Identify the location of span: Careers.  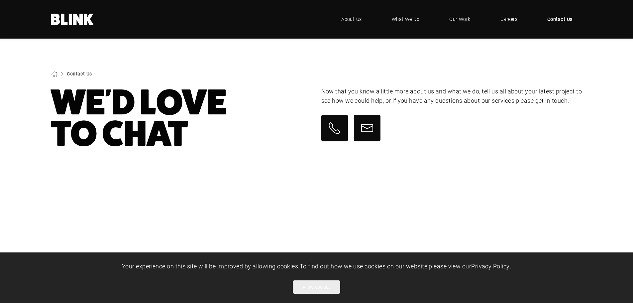
(509, 19).